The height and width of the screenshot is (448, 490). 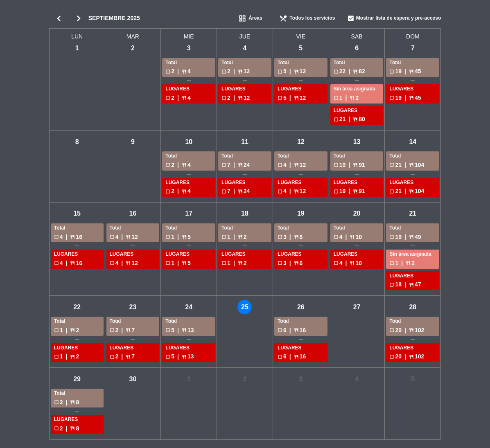 I want to click on div: 19 45, so click(x=413, y=71).